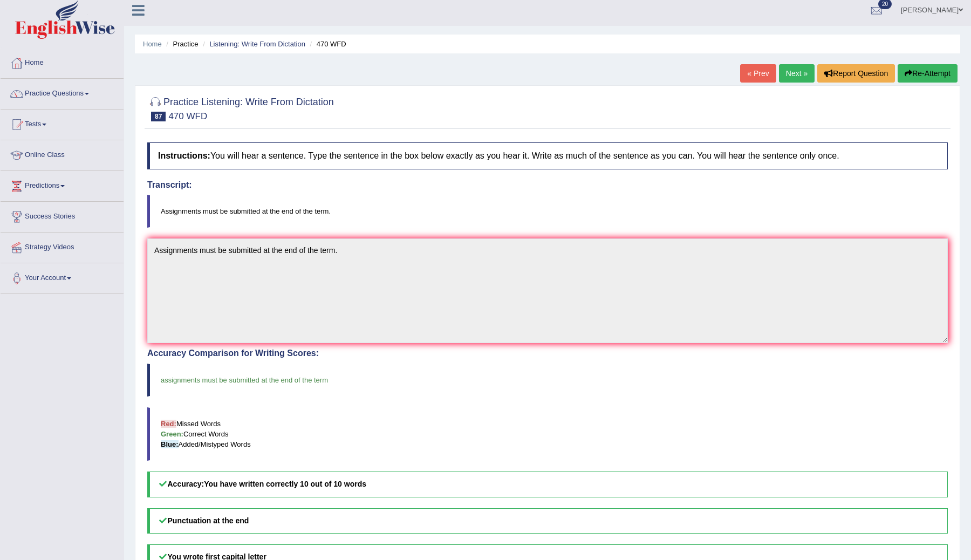  What do you see at coordinates (548, 211) in the screenshot?
I see `blockquote: Assignments must be submitted at the end of the term.` at bounding box center [548, 211].